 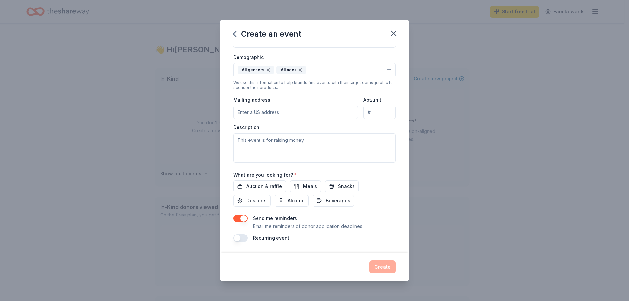 What do you see at coordinates (342, 187) in the screenshot?
I see `button: Snacks` at bounding box center [342, 187].